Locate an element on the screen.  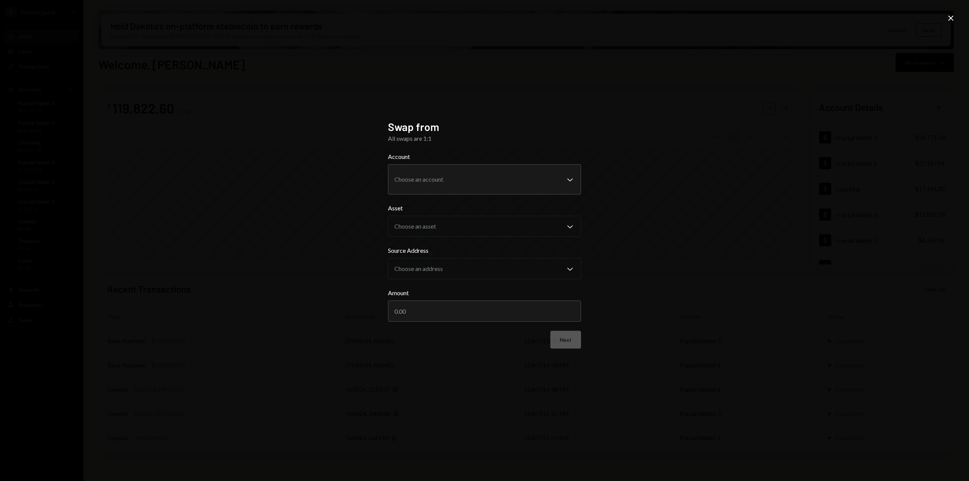
button: Account is located at coordinates (485, 179).